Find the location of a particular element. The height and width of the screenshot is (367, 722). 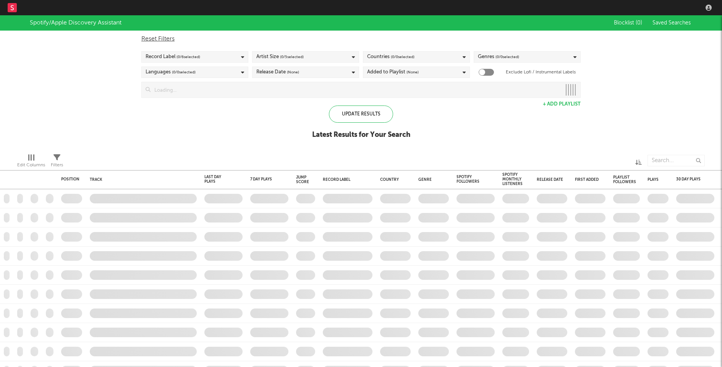

div: 30 Day Plays is located at coordinates (690, 179).